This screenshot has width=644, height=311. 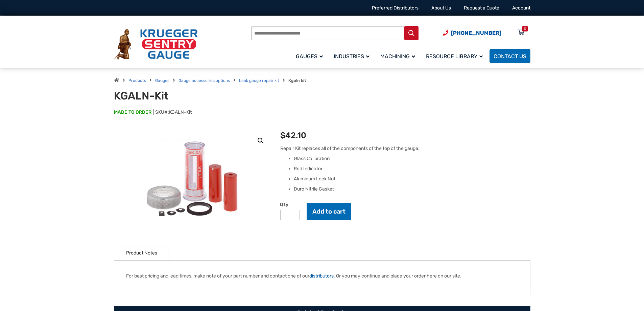 I want to click on li: Duro Nitrile Gasket, so click(x=412, y=189).